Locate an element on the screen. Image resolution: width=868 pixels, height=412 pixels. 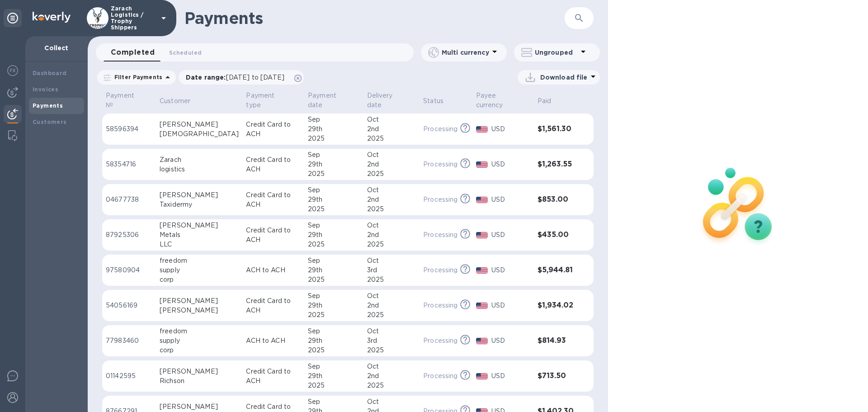
p: 54056169 is located at coordinates (129, 305).